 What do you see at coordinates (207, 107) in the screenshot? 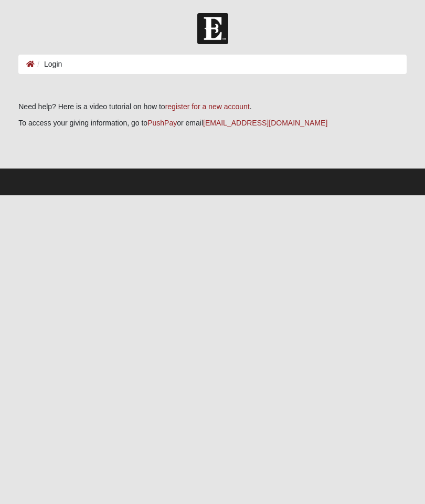
I see `a: register for a new account` at bounding box center [207, 107].